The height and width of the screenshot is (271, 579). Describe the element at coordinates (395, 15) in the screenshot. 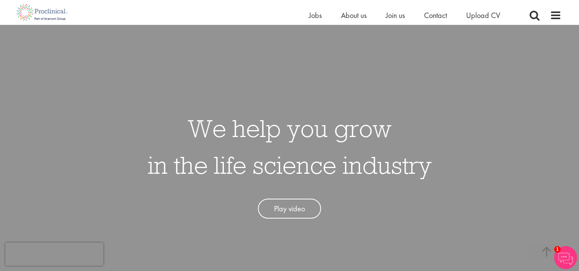

I see `a: Join us` at that location.